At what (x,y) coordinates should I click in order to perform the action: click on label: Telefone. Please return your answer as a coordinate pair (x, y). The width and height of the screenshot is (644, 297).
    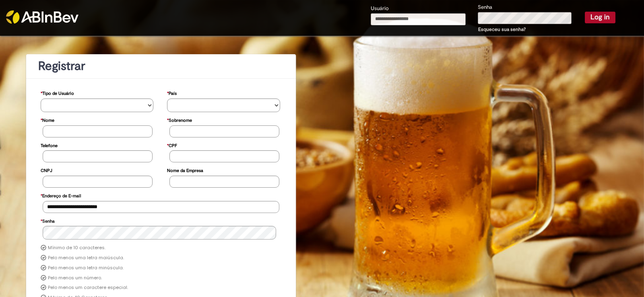
    Looking at the image, I should click on (49, 144).